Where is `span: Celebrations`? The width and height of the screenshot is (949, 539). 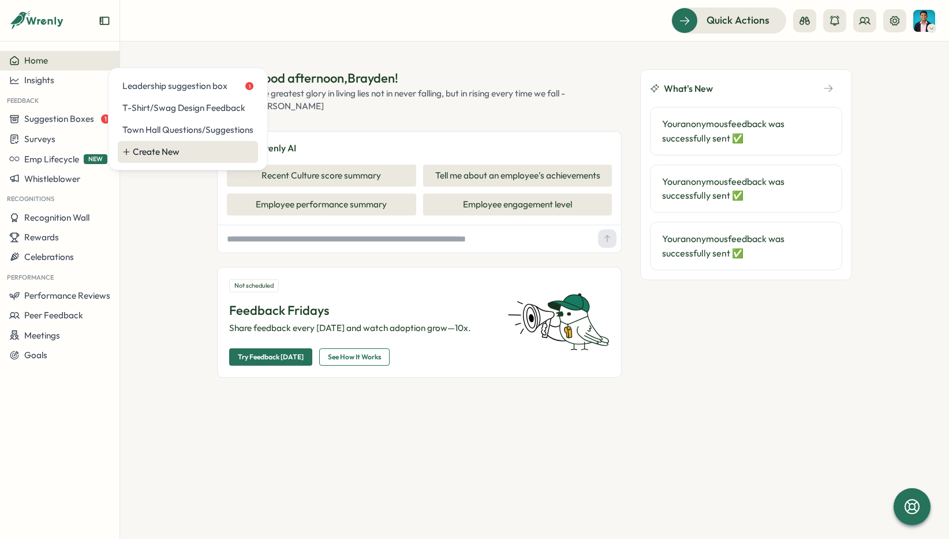
span: Celebrations is located at coordinates (49, 256).